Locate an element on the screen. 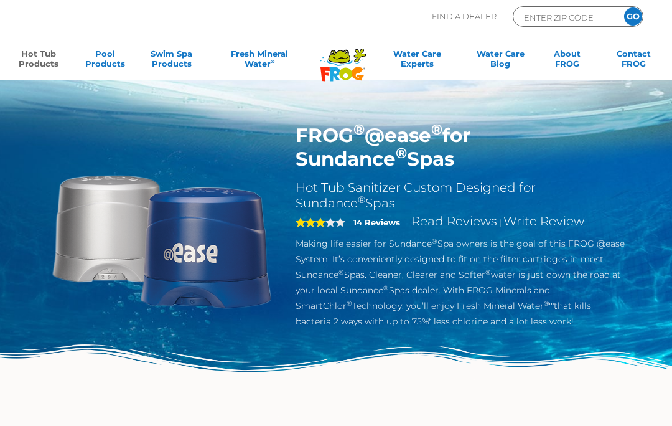 The image size is (672, 426). a: Water CareBlog is located at coordinates (500, 61).